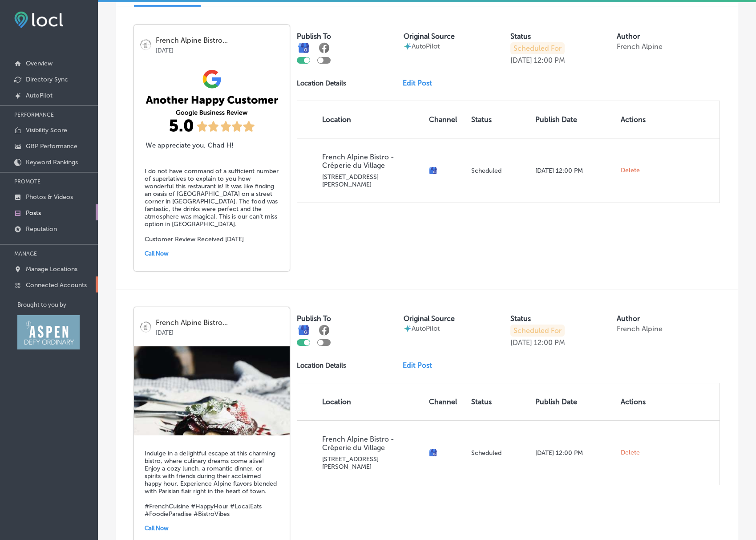 This screenshot has width=756, height=540. Describe the element at coordinates (39, 63) in the screenshot. I see `p: Overview` at that location.